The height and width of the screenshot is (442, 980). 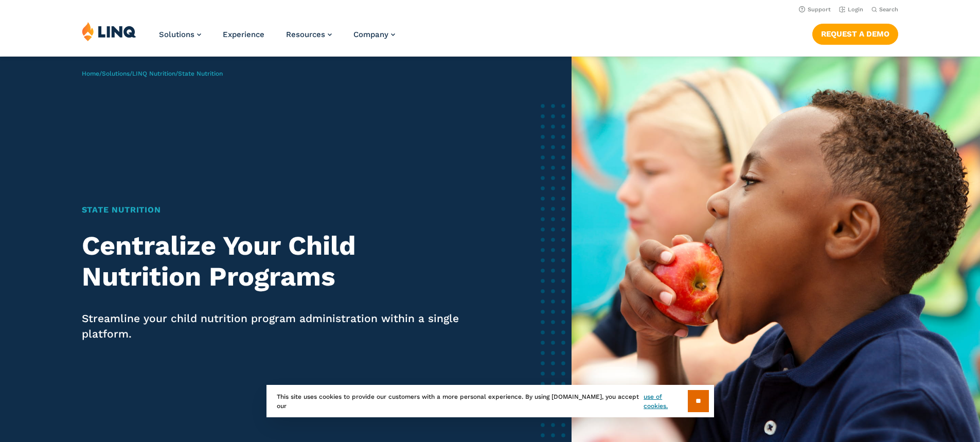 I want to click on button: Open Search Bar, so click(x=885, y=9).